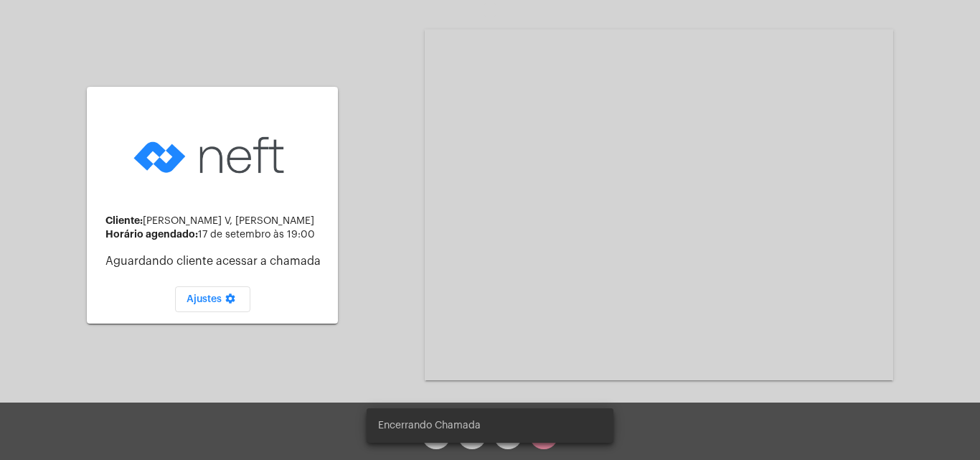 The height and width of the screenshot is (460, 980). What do you see at coordinates (216, 262) in the screenshot?
I see `p: Aguardando cliente acessar a chamada` at bounding box center [216, 262].